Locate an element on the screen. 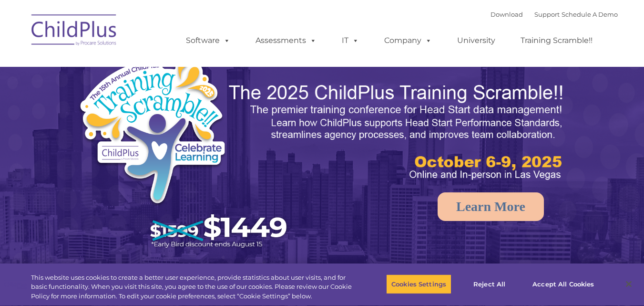  a: University is located at coordinates (476, 40).